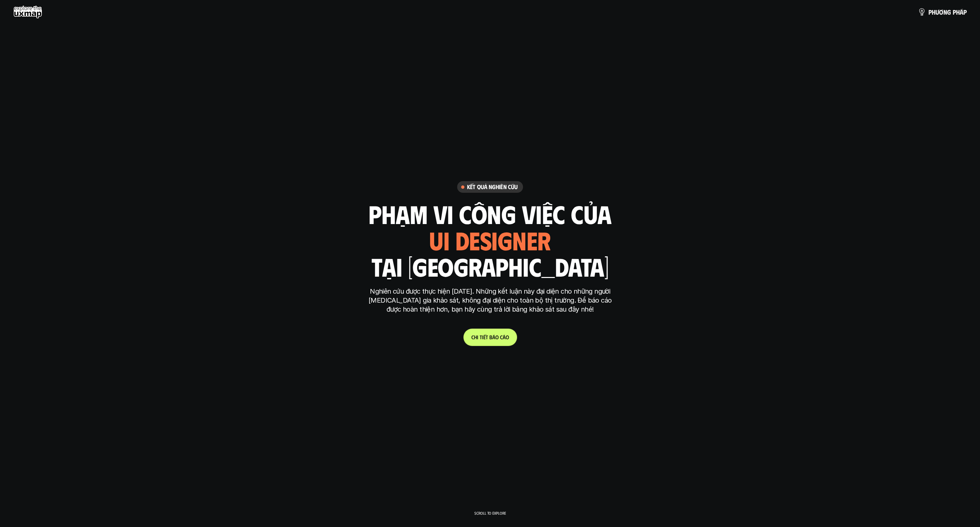 This screenshot has height=527, width=980. I want to click on a: phươngpháp, so click(942, 12).